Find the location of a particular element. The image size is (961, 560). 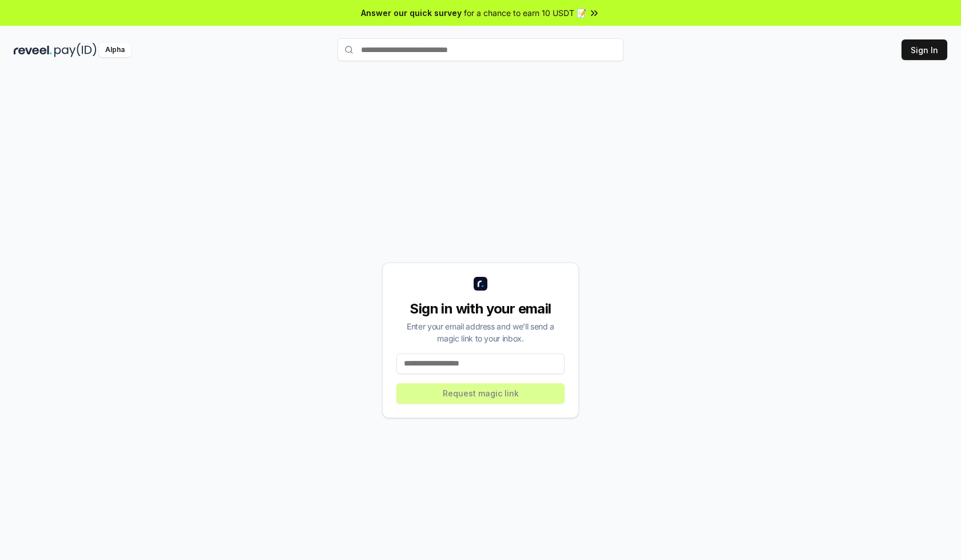

div: Alpha is located at coordinates (115, 50).